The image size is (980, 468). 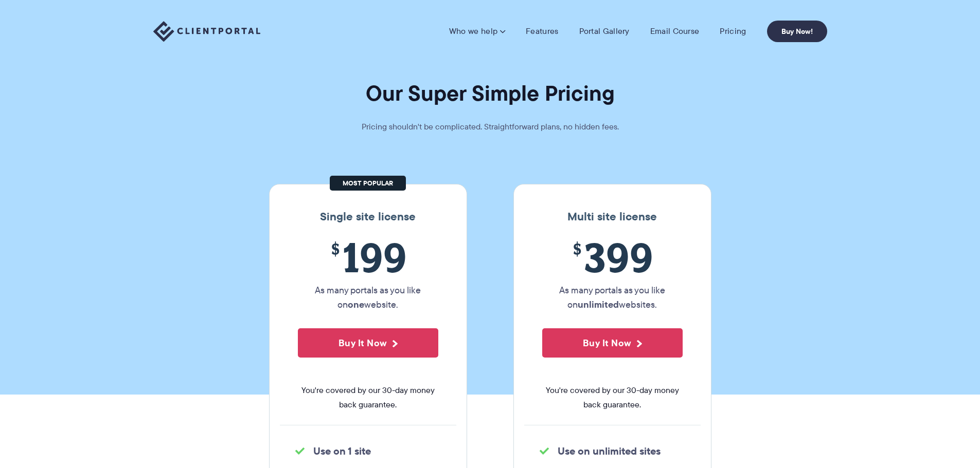 What do you see at coordinates (612, 217) in the screenshot?
I see `h3: Multi site license` at bounding box center [612, 217].